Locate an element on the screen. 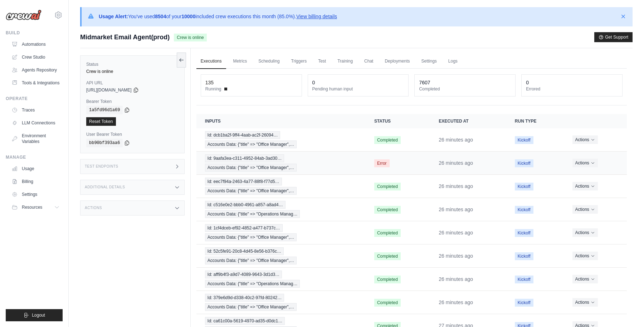 Image resolution: width=644 pixels, height=327 pixels. dt: Errored is located at coordinates (572, 89).